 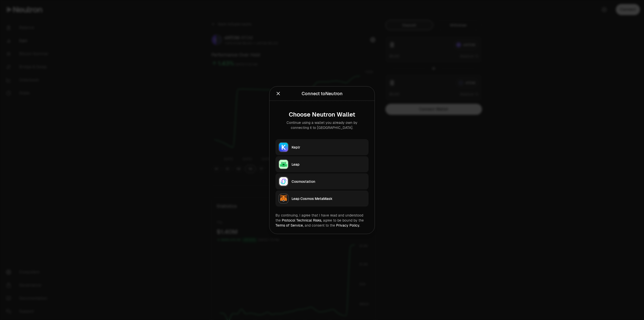 What do you see at coordinates (322, 114) in the screenshot?
I see `div: Choose Neutron Wallet` at bounding box center [322, 114].